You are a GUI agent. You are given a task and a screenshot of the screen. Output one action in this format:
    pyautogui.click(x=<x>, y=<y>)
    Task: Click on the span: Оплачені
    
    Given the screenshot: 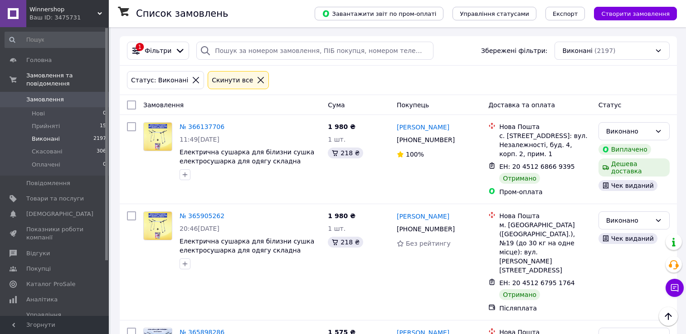 What is the action you would take?
    pyautogui.click(x=46, y=165)
    